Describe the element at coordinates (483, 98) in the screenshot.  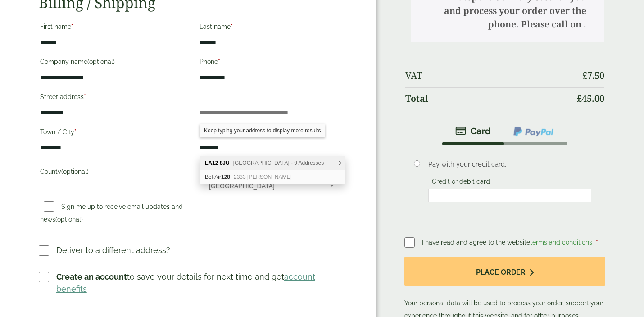
I see `th: Total` at that location.